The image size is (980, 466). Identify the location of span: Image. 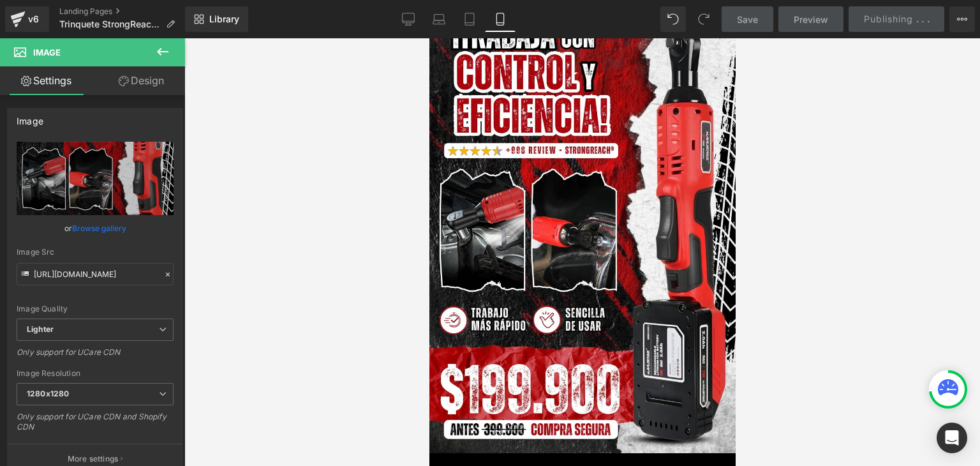
(46, 52).